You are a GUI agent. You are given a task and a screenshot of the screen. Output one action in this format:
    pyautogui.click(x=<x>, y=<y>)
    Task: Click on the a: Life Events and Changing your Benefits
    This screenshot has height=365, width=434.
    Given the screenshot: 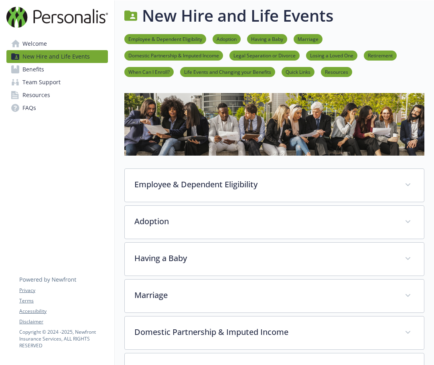 What is the action you would take?
    pyautogui.click(x=227, y=71)
    